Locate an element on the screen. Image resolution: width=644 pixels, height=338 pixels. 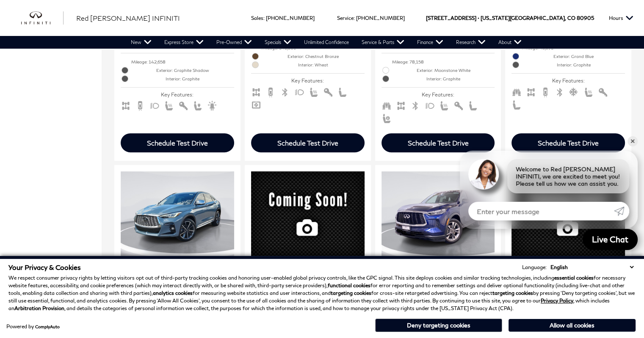
span: Navigation Sys is located at coordinates (256, 104).